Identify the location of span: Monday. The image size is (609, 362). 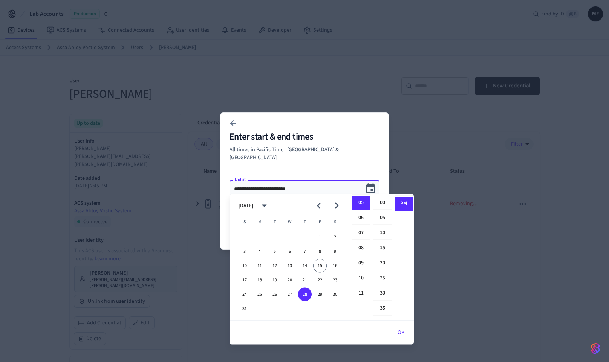
(260, 222).